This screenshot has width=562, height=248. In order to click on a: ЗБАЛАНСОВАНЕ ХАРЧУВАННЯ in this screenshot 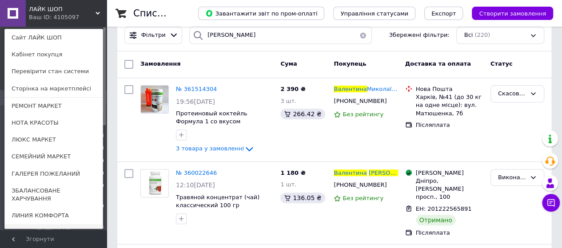, I will do `click(54, 195)`.